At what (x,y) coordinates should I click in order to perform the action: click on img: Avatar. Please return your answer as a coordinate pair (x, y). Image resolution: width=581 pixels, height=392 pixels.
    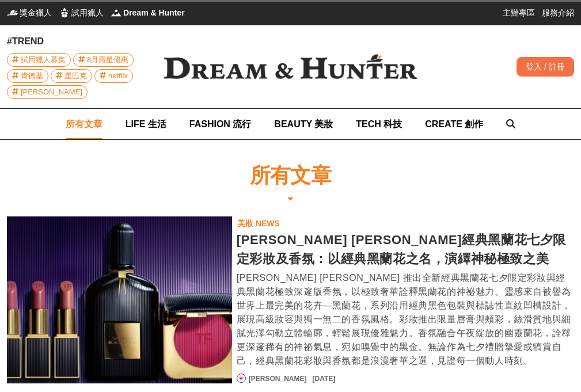
    Looking at the image, I should click on (241, 378).